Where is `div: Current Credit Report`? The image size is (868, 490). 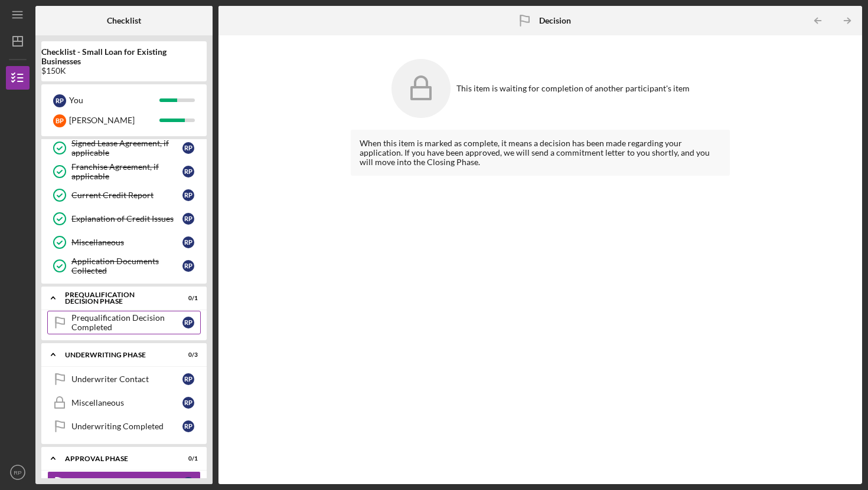 div: Current Credit Report is located at coordinates (127, 196).